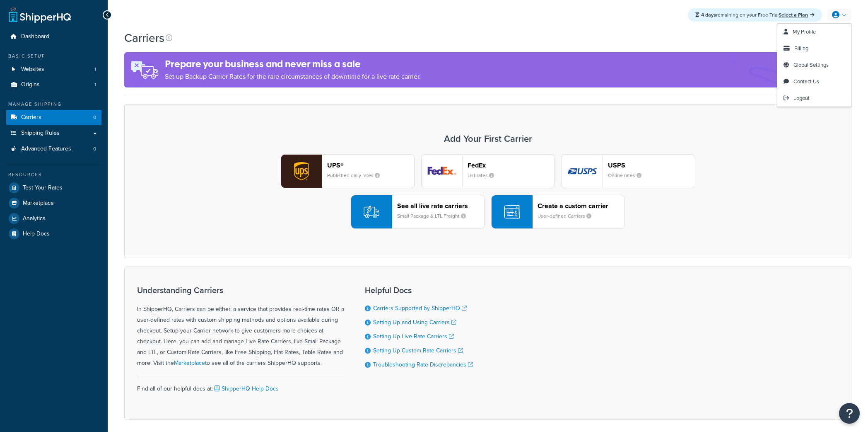  I want to click on div: Manage Shipping, so click(54, 104).